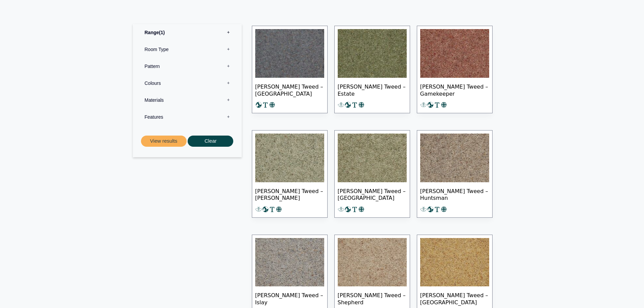  Describe the element at coordinates (455, 262) in the screenshot. I see `img: Tomkinson Tweed Shetland` at that location.